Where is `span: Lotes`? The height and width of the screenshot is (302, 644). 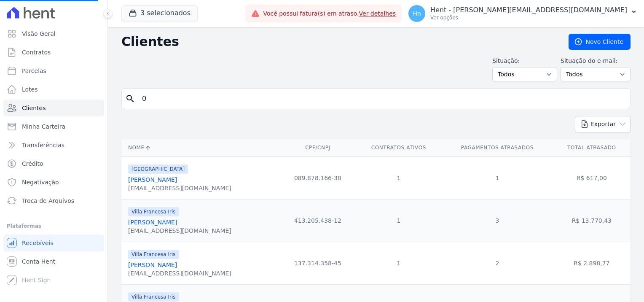 span: Lotes is located at coordinates (30, 90).